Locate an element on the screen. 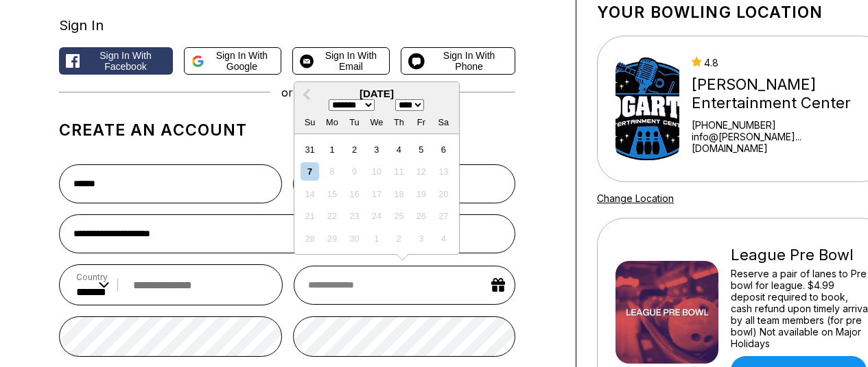  div: Not available Tuesday, September 30th, 2025 is located at coordinates (354, 239).